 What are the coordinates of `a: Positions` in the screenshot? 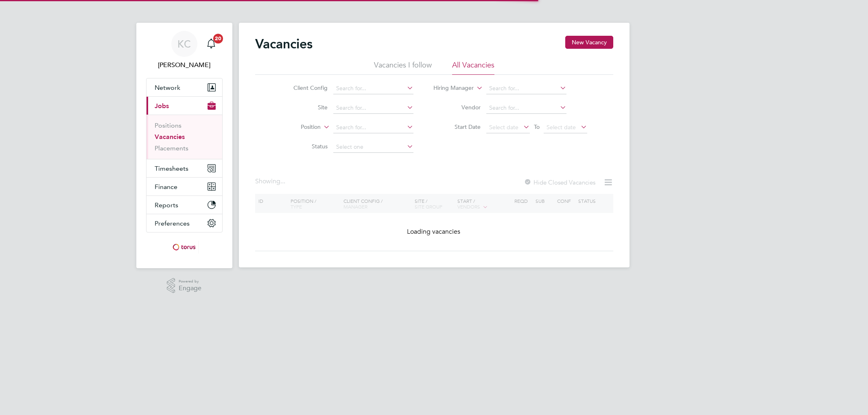 It's located at (168, 126).